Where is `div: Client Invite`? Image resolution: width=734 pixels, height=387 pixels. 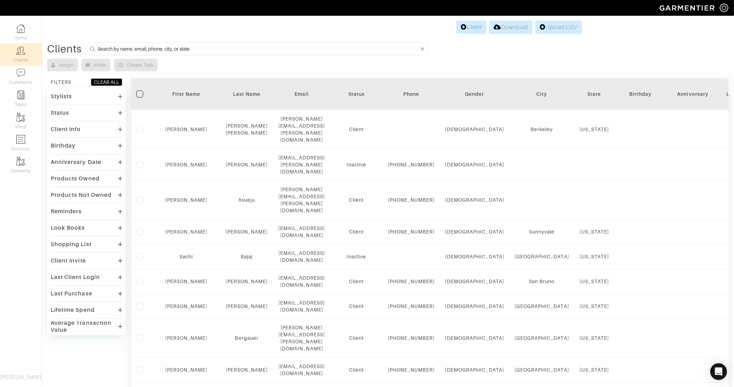
div: Client Invite is located at coordinates (68, 261).